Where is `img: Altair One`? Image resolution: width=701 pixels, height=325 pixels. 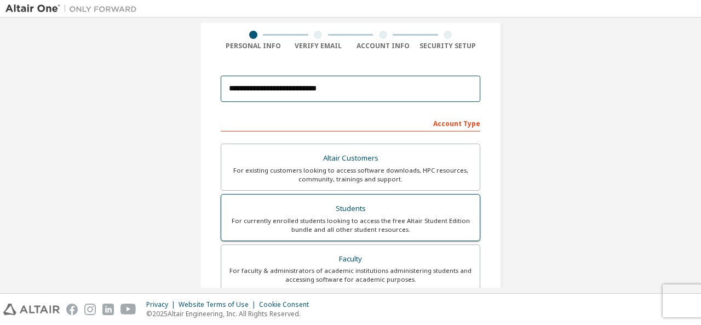 img: Altair One is located at coordinates (74, 9).